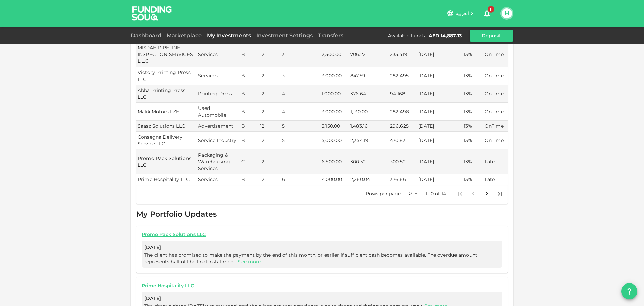  I want to click on td: Abba Printing Press LLC, so click(167, 94).